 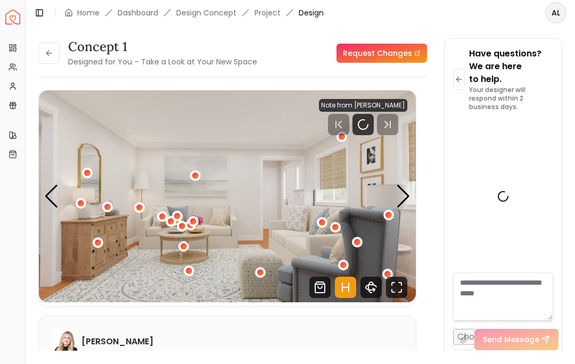 I want to click on button: AL, so click(x=556, y=13).